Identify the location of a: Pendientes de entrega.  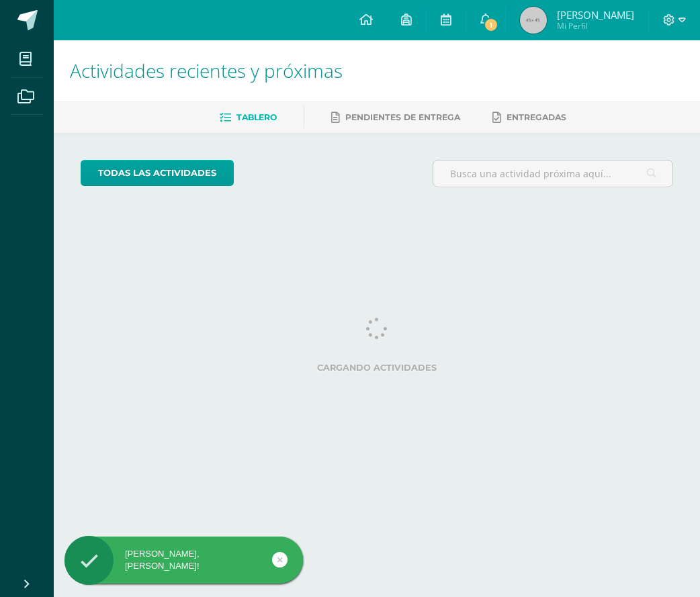
(396, 118).